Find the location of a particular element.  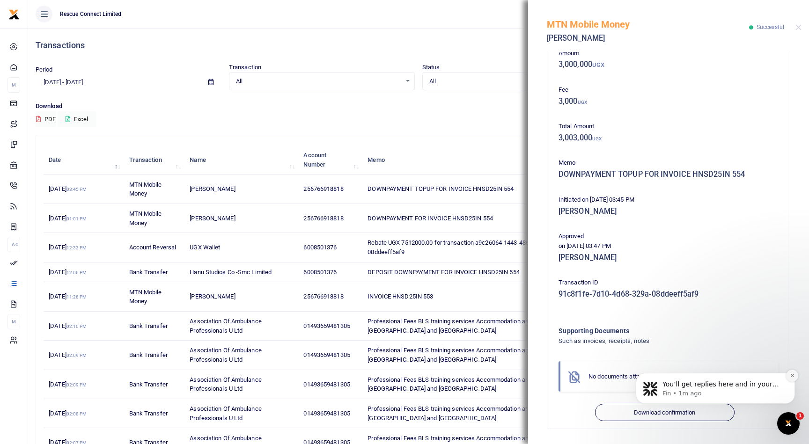

p: Memo is located at coordinates (668, 163).